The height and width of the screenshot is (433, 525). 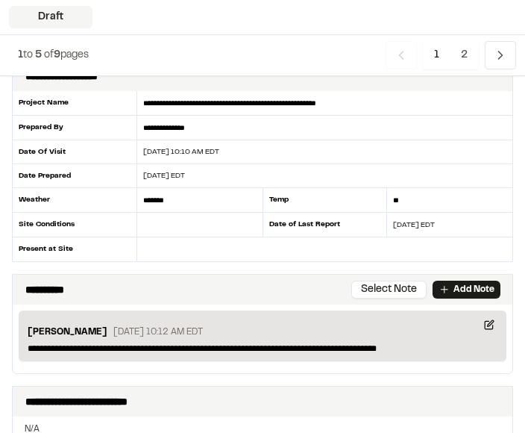 I want to click on div: Project Name, so click(x=75, y=103).